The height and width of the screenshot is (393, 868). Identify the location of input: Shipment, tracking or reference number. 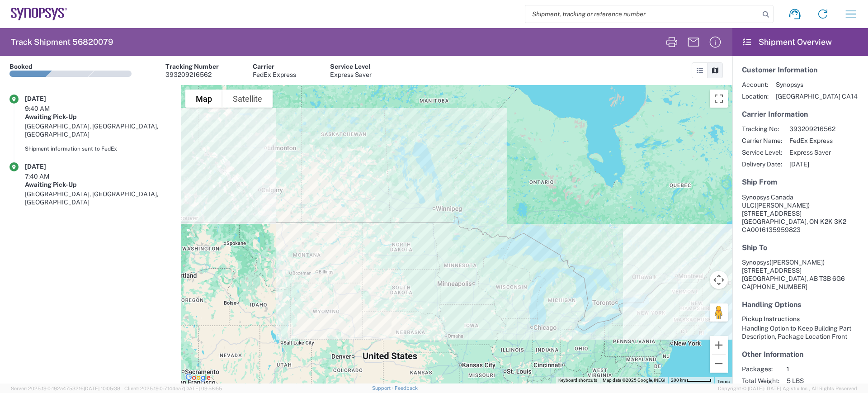
(643, 14).